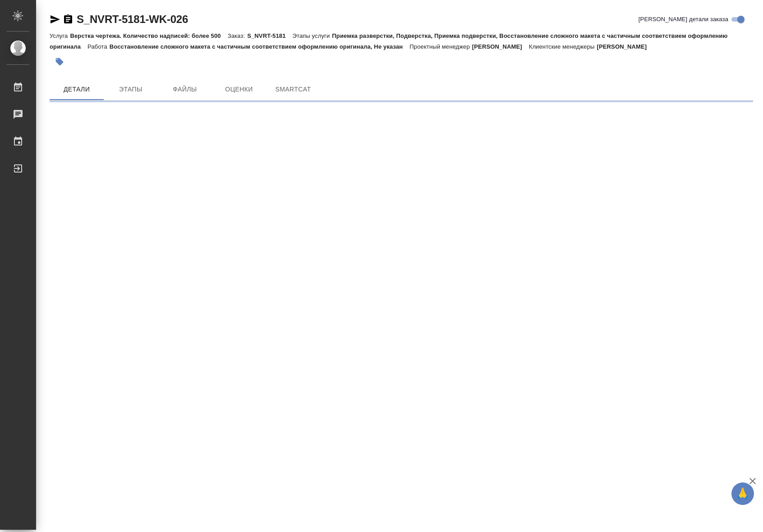  What do you see at coordinates (312, 35) in the screenshot?
I see `p: Этапы услуги` at bounding box center [312, 35].